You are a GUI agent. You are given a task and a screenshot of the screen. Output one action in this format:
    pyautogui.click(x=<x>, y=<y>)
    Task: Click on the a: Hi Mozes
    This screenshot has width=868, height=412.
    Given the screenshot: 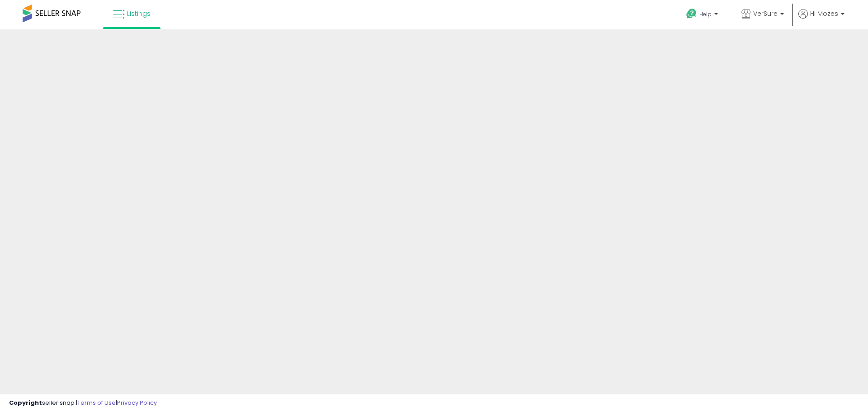 What is the action you would take?
    pyautogui.click(x=822, y=19)
    